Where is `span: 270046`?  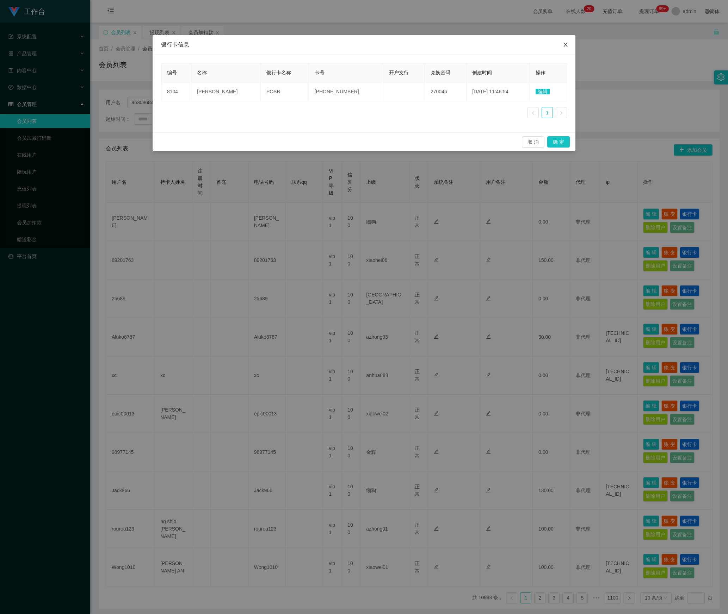 span: 270046 is located at coordinates (439, 92).